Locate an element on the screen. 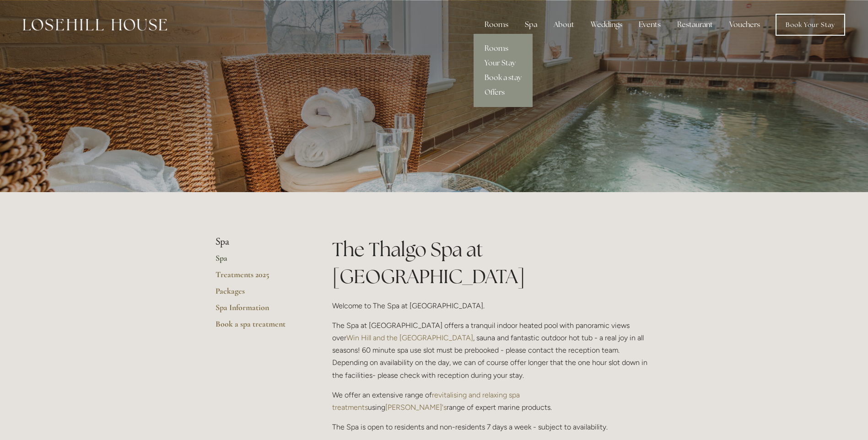 This screenshot has height=440, width=868. p: We offer an extensive range of using range of expert marine products. is located at coordinates (492, 401).